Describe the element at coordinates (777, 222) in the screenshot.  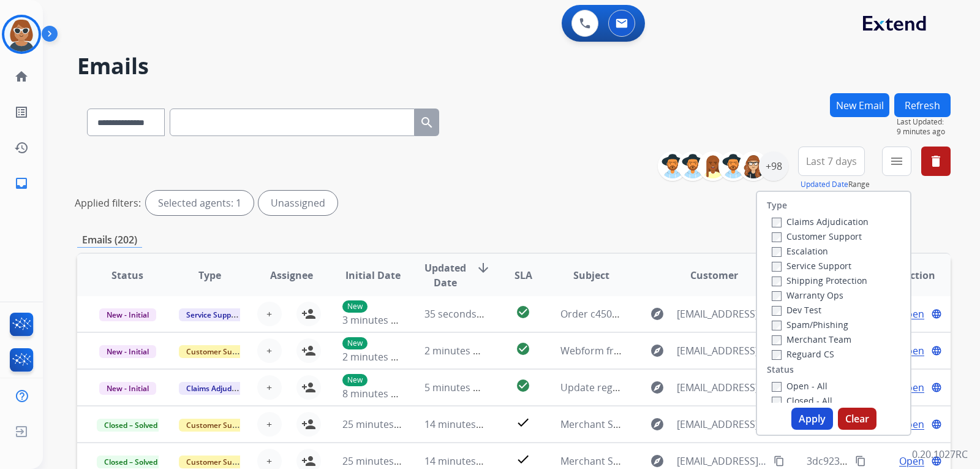
I see `input: Claims Adjudication` at that location.